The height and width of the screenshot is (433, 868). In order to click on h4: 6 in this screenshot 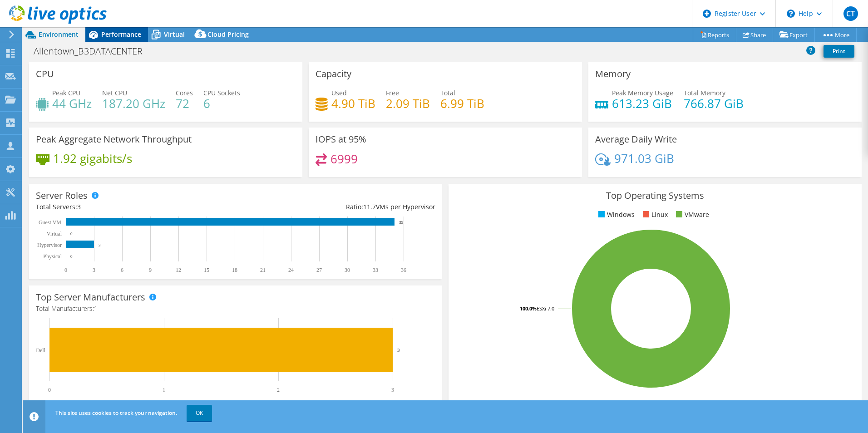, I will do `click(222, 103)`.